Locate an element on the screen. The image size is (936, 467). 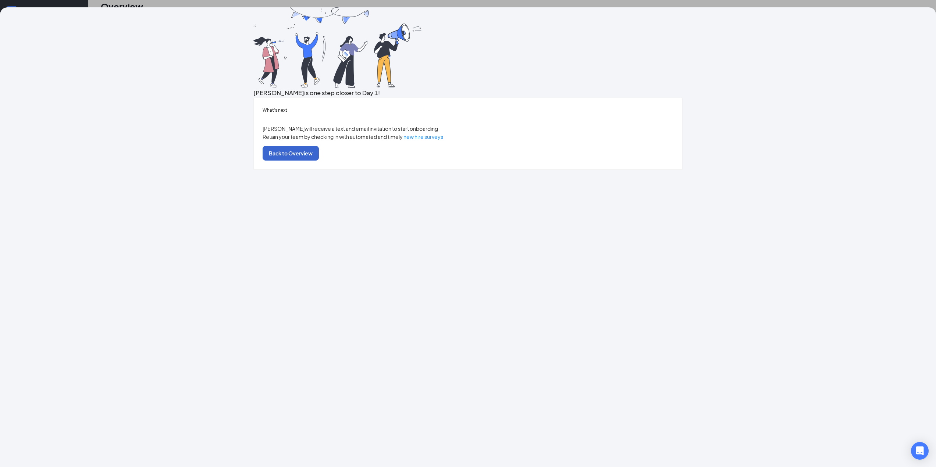
h5: What’s next is located at coordinates (468, 110).